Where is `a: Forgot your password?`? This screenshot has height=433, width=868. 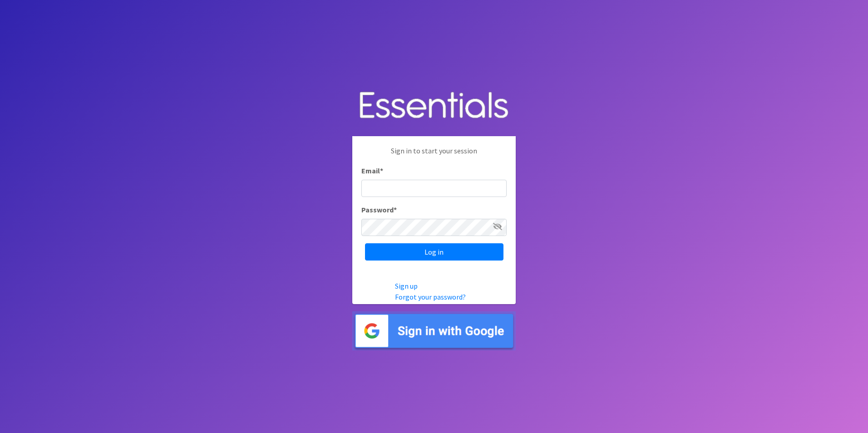 a: Forgot your password? is located at coordinates (430, 297).